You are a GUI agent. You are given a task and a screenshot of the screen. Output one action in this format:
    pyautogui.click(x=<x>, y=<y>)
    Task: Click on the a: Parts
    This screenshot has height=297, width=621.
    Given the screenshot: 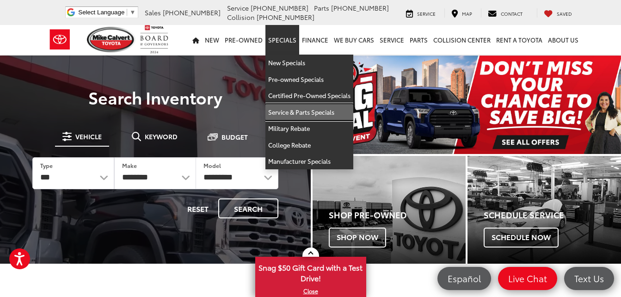 What is the action you would take?
    pyautogui.click(x=418, y=40)
    